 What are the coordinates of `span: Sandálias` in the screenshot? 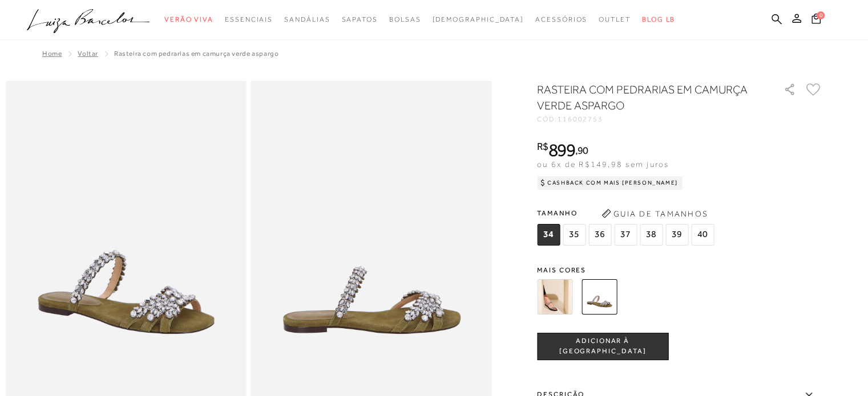 It's located at (307, 19).